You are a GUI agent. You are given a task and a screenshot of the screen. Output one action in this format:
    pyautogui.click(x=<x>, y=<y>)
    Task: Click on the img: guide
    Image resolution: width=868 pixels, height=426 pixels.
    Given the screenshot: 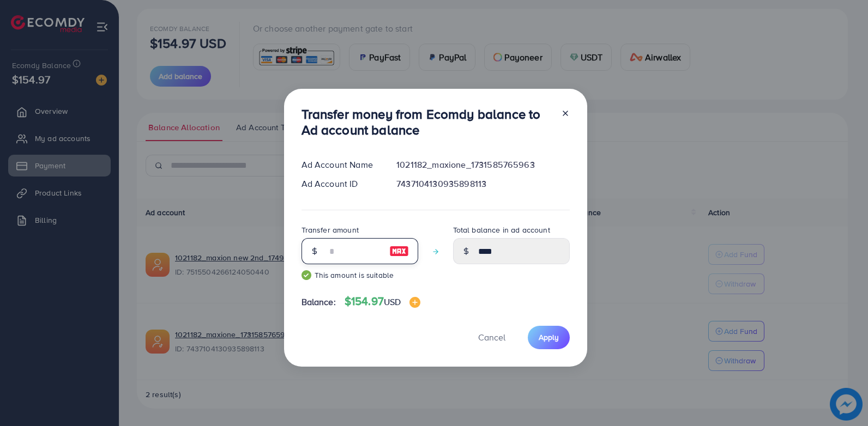 What is the action you would take?
    pyautogui.click(x=306, y=275)
    